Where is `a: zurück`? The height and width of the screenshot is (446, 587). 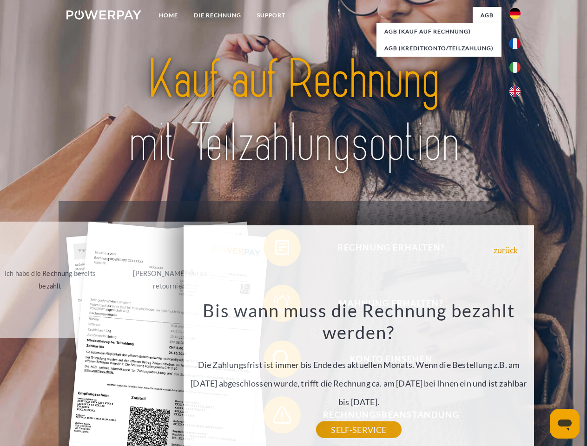 a: zurück is located at coordinates (505, 250).